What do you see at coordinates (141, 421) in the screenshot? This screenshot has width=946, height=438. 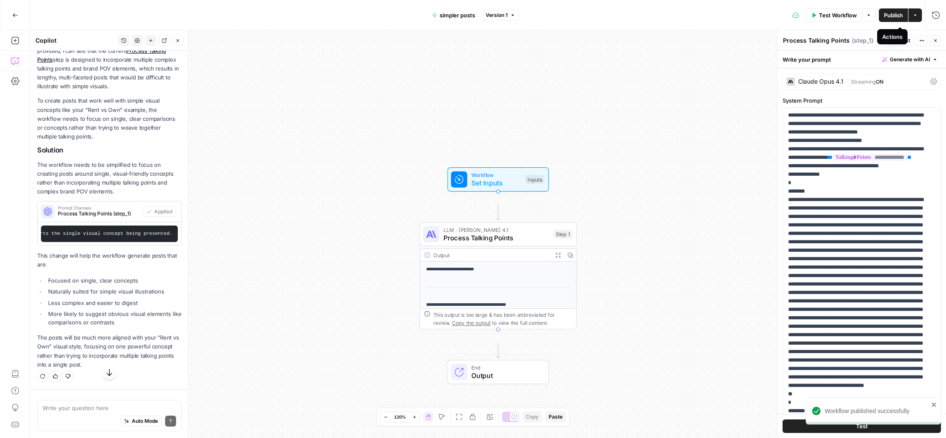 I see `button: Auto Mode` at bounding box center [141, 421].